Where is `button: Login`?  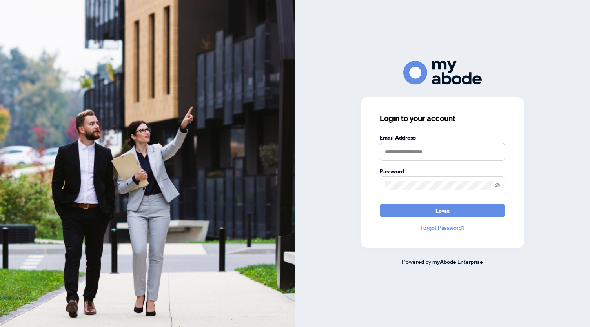 button: Login is located at coordinates (443, 211).